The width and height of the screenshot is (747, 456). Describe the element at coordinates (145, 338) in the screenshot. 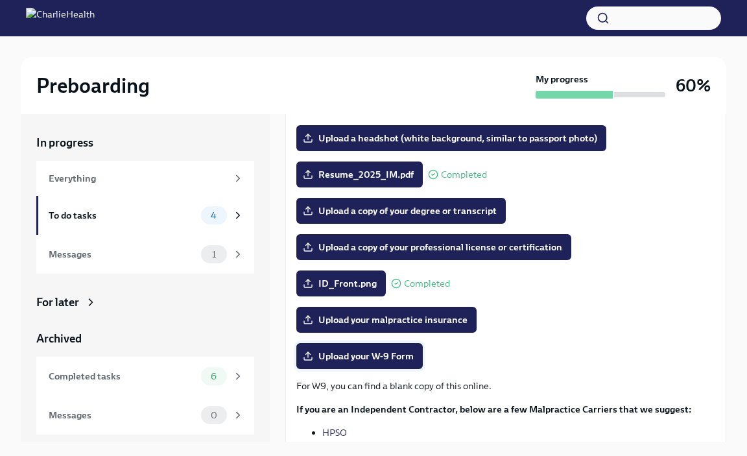

I see `a: Archived` at that location.